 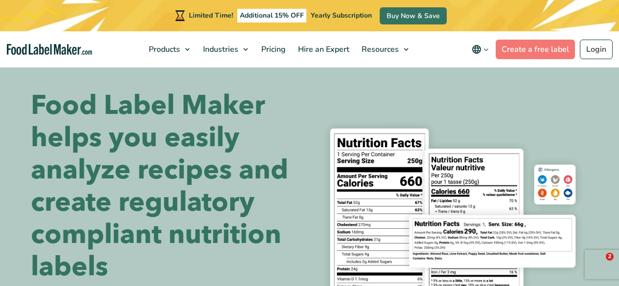 What do you see at coordinates (322, 49) in the screenshot?
I see `a: Hire an Expert` at bounding box center [322, 49].